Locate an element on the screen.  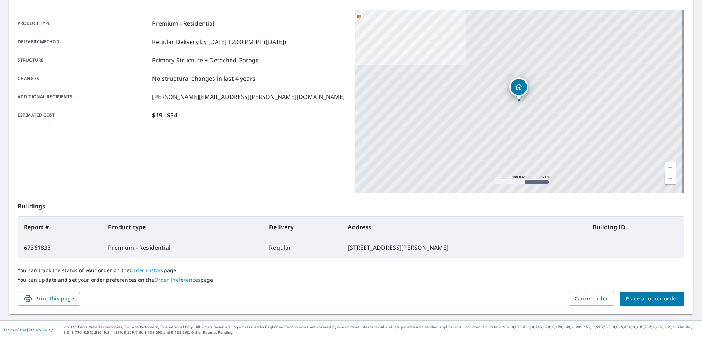
th: Product type is located at coordinates (183, 227).